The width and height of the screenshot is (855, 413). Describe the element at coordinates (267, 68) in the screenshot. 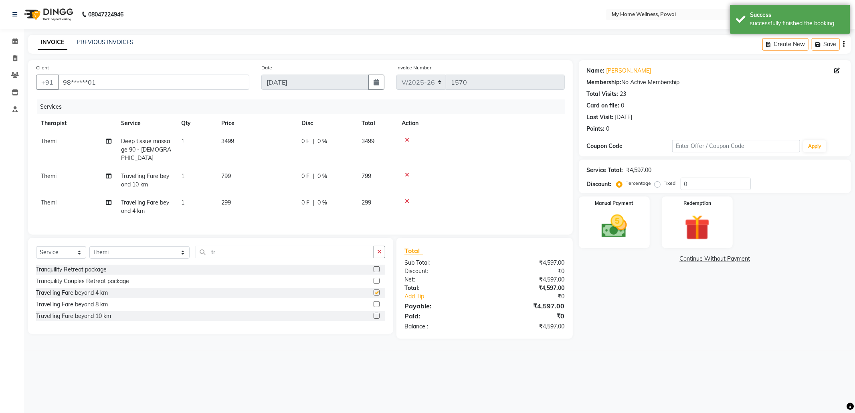

I see `label: Date` at that location.